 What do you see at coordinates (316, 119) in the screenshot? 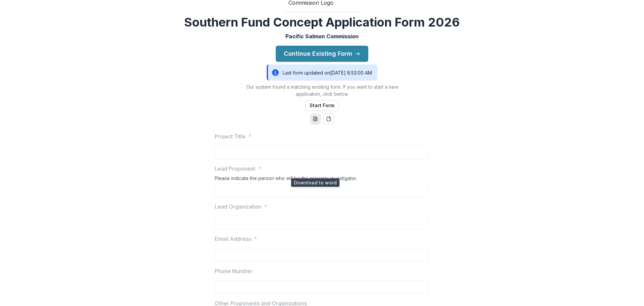
I see `button: word-download` at bounding box center [316, 119].